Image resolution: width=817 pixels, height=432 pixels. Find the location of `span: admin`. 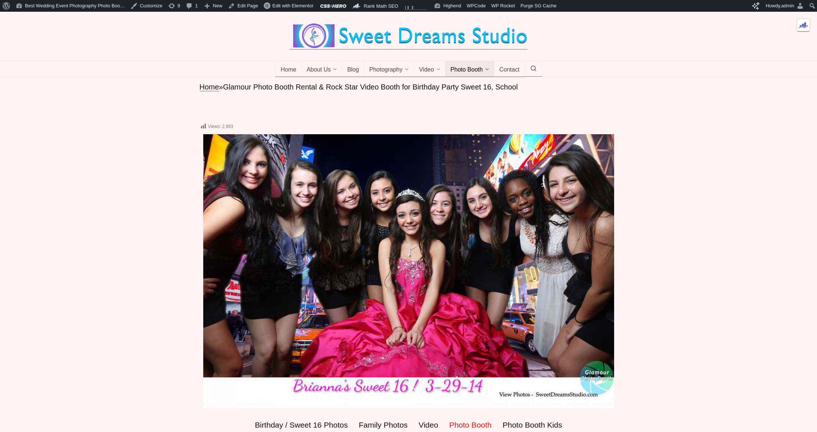

span: admin is located at coordinates (788, 6).